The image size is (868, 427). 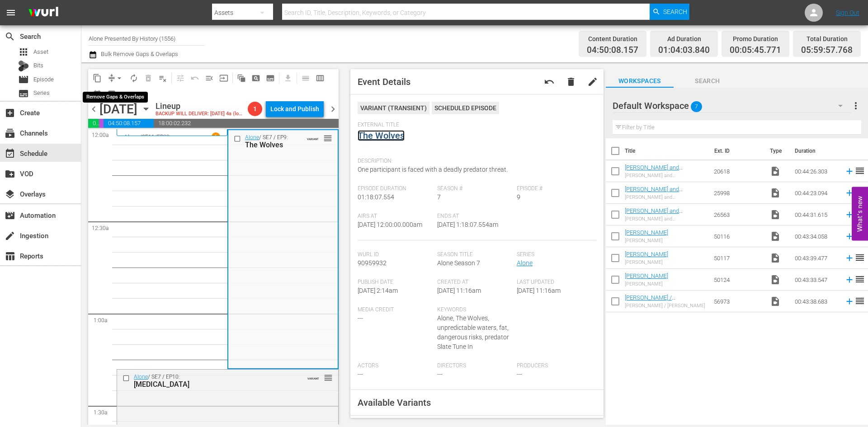 I want to click on td: 00:44:23.094, so click(x=816, y=193).